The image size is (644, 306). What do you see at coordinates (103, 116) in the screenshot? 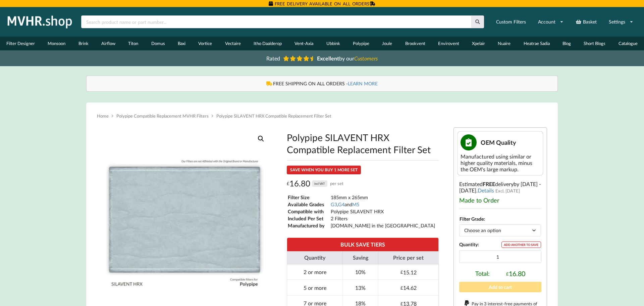
I see `a: Home` at bounding box center [103, 116].